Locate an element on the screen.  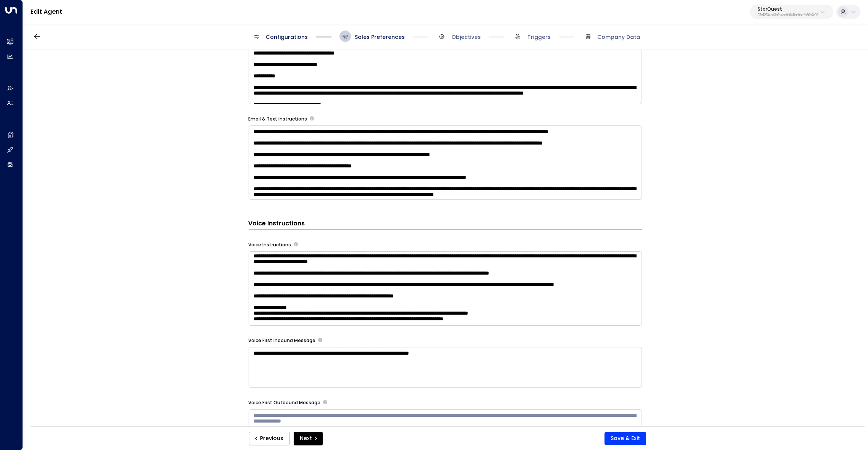
button: Next is located at coordinates (308, 439).